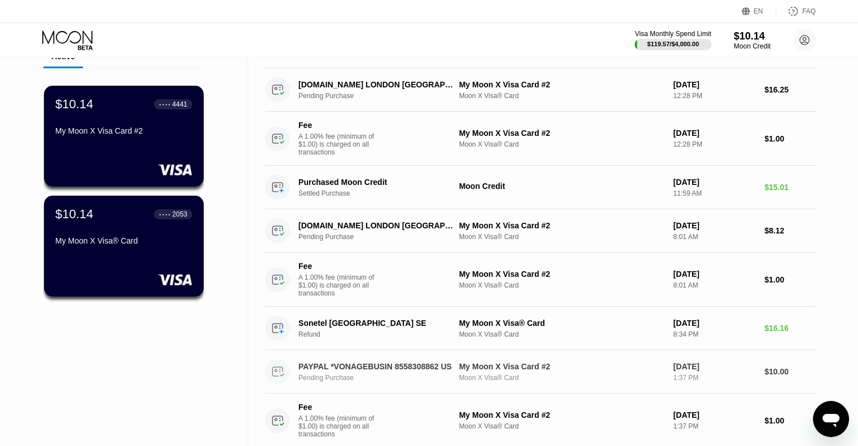  What do you see at coordinates (673, 44) in the screenshot?
I see `div: $119.57 / $4,000.00` at bounding box center [673, 44].